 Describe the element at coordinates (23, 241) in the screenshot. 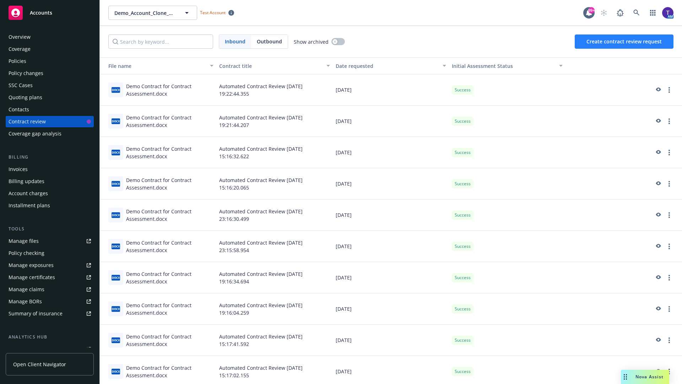

I see `div: Manage files` at that location.